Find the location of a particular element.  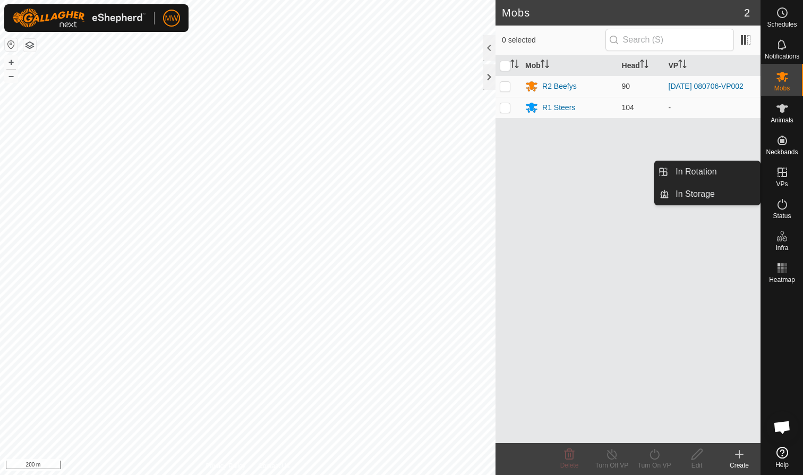

a: Contact Us is located at coordinates (274, 465).